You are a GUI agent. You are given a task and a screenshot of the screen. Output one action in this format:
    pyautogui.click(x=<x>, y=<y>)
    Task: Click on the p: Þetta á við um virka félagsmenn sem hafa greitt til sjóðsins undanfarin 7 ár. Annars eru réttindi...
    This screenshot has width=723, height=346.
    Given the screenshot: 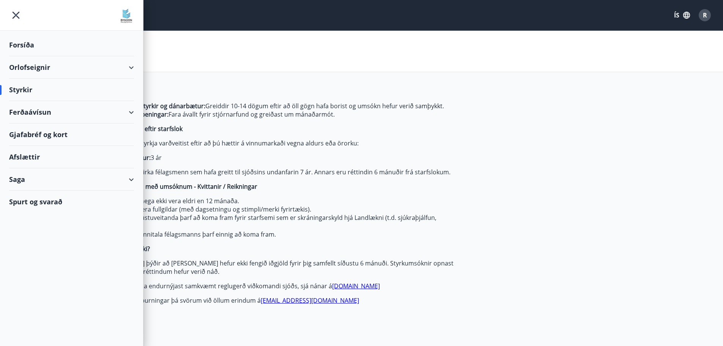 What is the action you would take?
    pyautogui.click(x=277, y=172)
    